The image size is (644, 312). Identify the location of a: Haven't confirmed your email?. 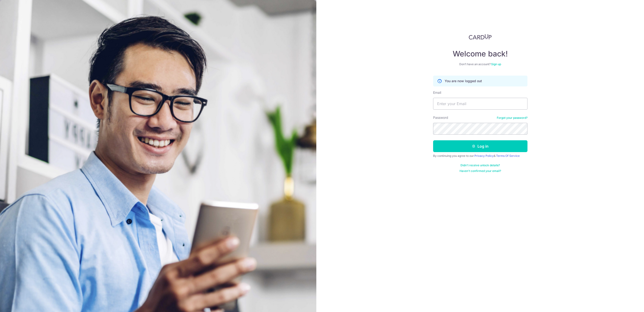
(480, 171).